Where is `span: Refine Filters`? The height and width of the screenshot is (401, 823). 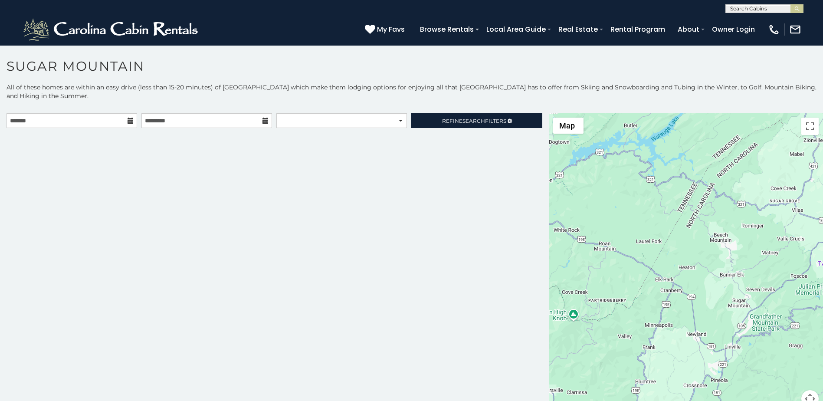
span: Refine Filters is located at coordinates (474, 121).